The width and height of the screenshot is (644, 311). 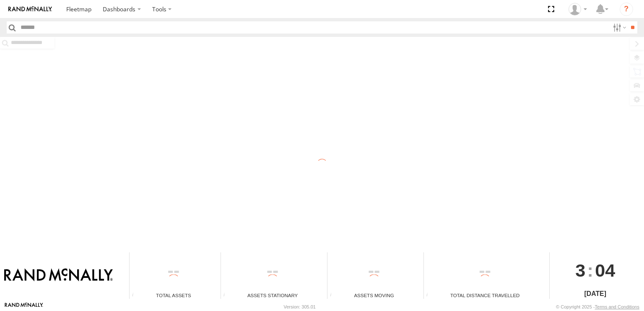 What do you see at coordinates (374, 296) in the screenshot?
I see `div: Assets Moving` at bounding box center [374, 296].